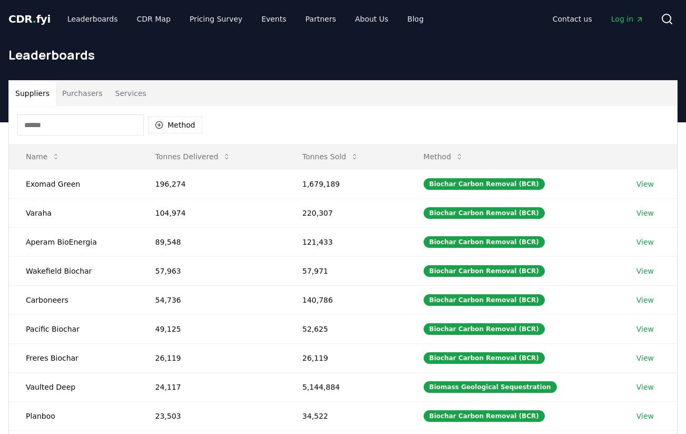 Image resolution: width=686 pixels, height=434 pixels. Describe the element at coordinates (212, 328) in the screenshot. I see `td: 49,125` at that location.